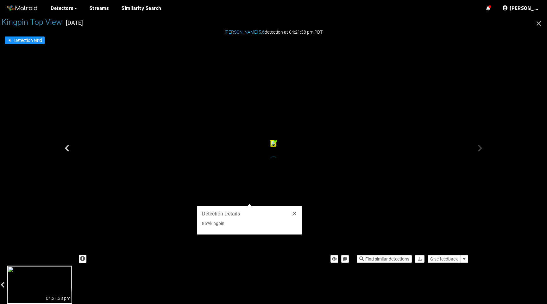 The width and height of the screenshot is (547, 304). What do you see at coordinates (420, 259) in the screenshot?
I see `button: download` at bounding box center [420, 259].